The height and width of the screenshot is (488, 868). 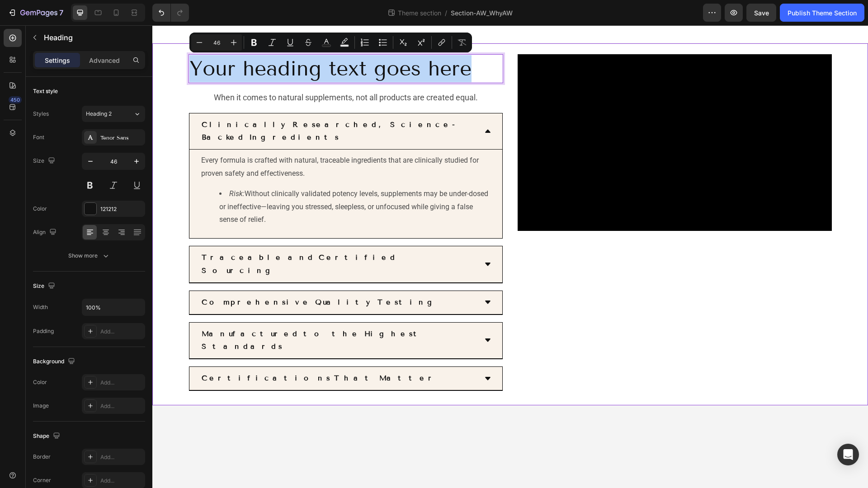 What do you see at coordinates (35, 13) in the screenshot?
I see `button: 7` at bounding box center [35, 13].